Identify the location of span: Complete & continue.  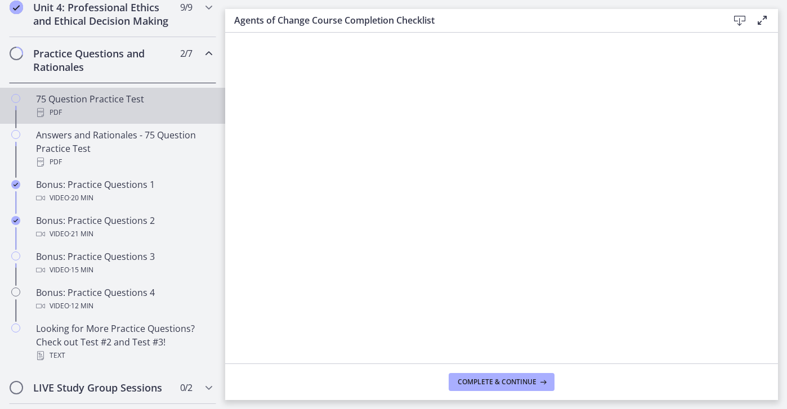
(497, 382).